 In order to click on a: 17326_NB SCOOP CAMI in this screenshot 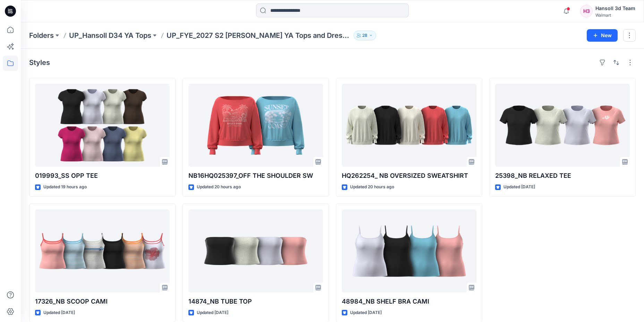, I will do `click(102, 251)`.